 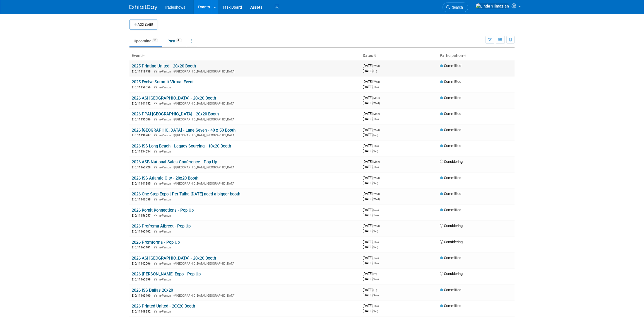 I want to click on a: Sort by Event Name, so click(x=143, y=56).